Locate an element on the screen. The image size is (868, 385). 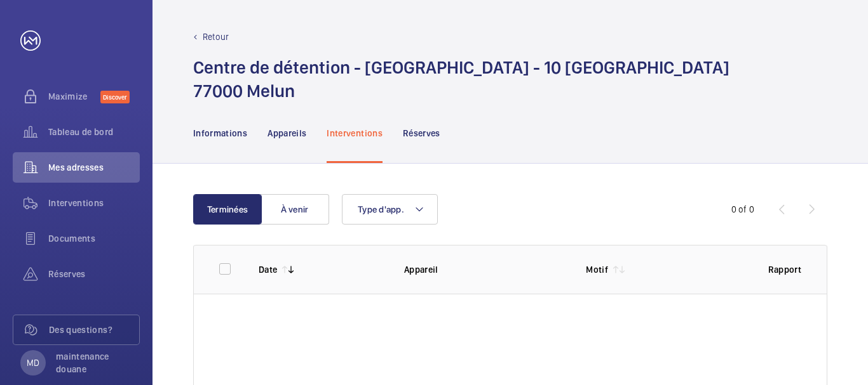
button: Type d'app. is located at coordinates (389, 209).